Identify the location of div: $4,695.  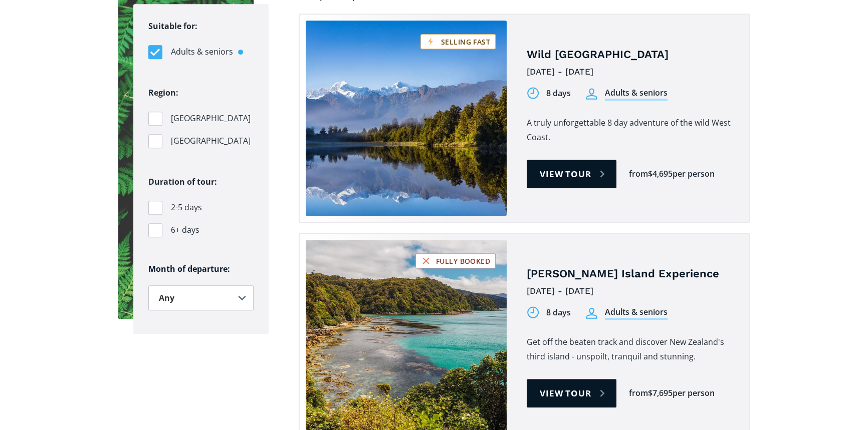
(659, 174).